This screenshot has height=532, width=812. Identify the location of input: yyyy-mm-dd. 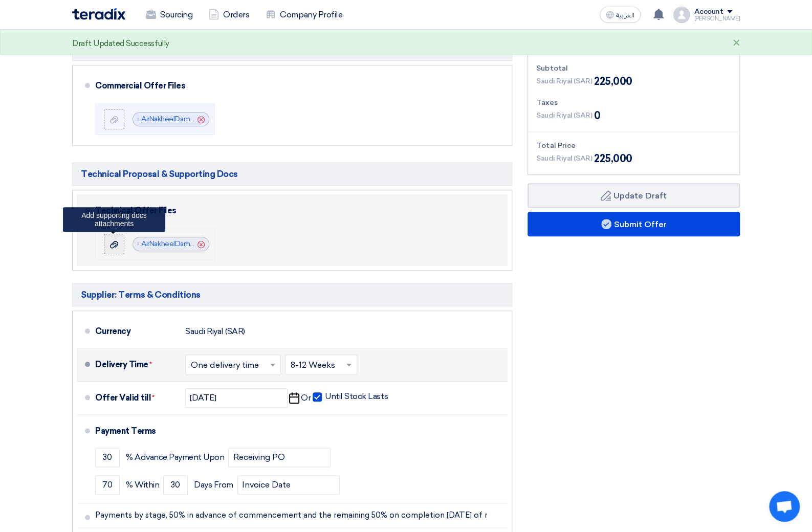
(236, 398).